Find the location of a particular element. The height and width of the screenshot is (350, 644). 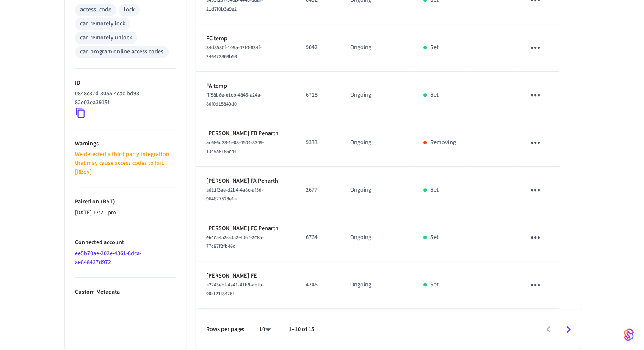

p: 1–10 of 15 is located at coordinates (302, 329).